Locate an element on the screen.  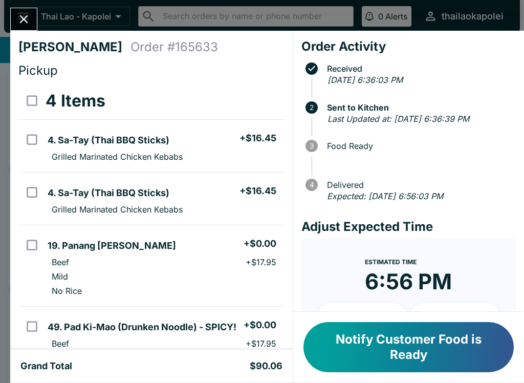
h4: Order # 165633 is located at coordinates (174, 47).